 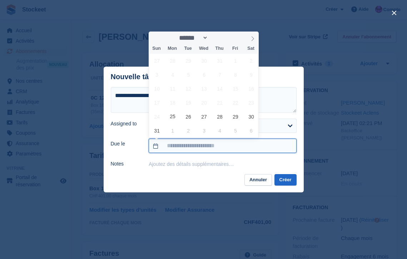 What do you see at coordinates (204, 130) in the screenshot?
I see `span: September 3, 2025` at bounding box center [204, 130].